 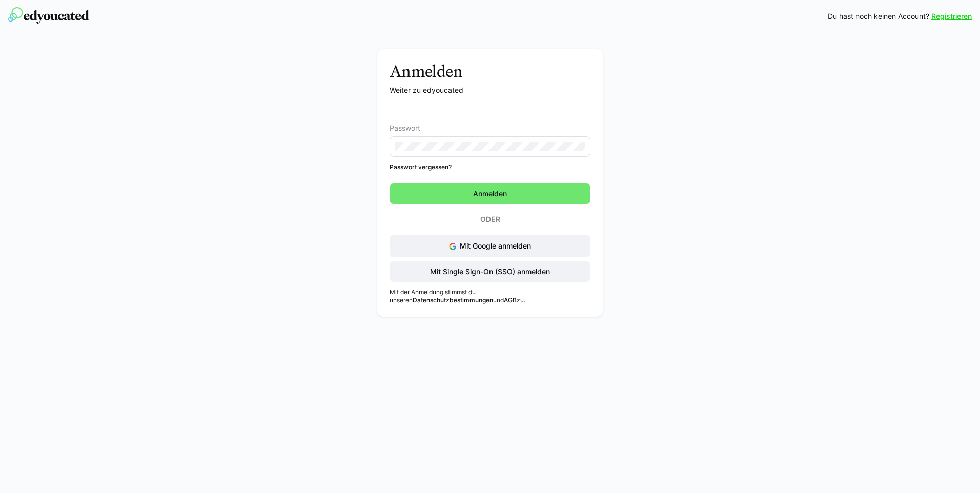 I want to click on a: Datenschutzbestimmungen, so click(x=453, y=300).